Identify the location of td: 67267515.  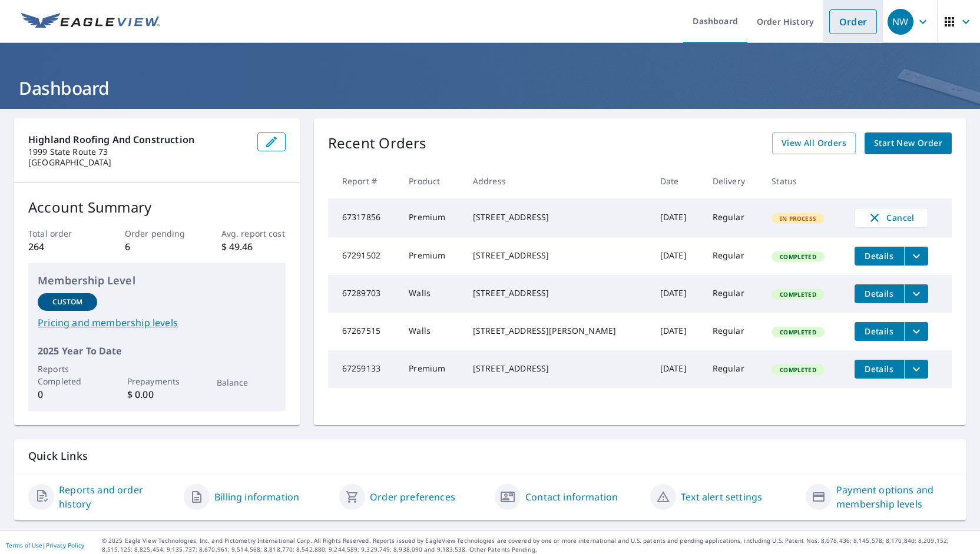
(363, 332).